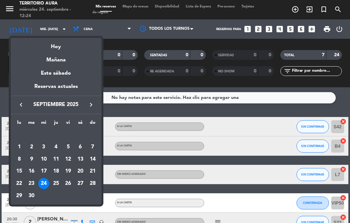 This screenshot has width=350, height=223. Describe the element at coordinates (91, 105) in the screenshot. I see `button: keyboard_arrow_right` at that location.